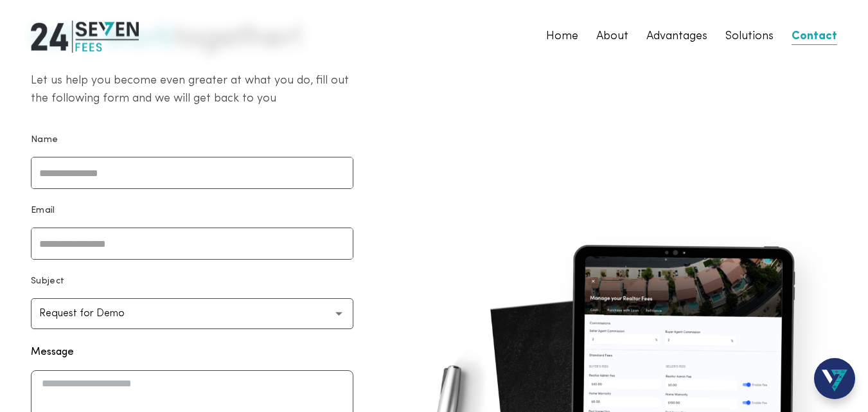 Image resolution: width=868 pixels, height=412 pixels. Describe the element at coordinates (48, 281) in the screenshot. I see `p: Subject` at that location.